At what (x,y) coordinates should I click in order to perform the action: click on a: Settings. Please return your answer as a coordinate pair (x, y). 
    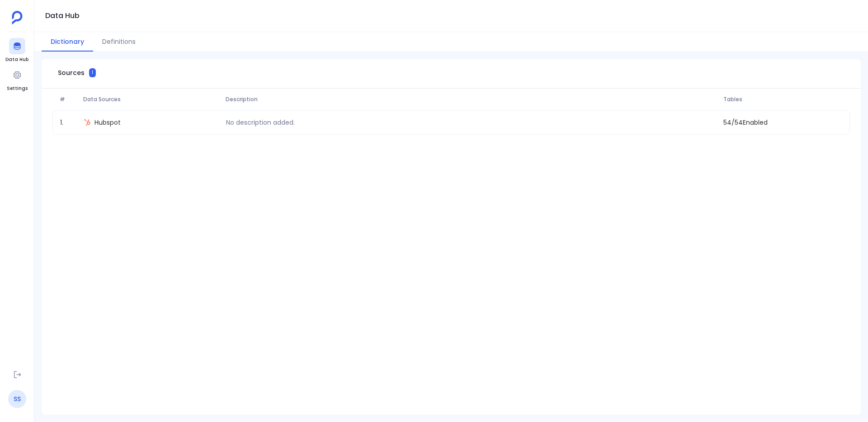
    Looking at the image, I should click on (18, 79).